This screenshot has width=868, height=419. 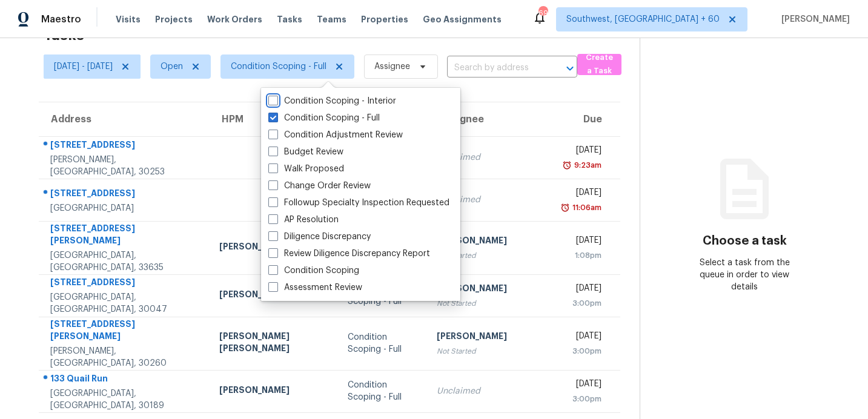 What do you see at coordinates (235, 19) in the screenshot?
I see `span: Work Orders` at bounding box center [235, 19].